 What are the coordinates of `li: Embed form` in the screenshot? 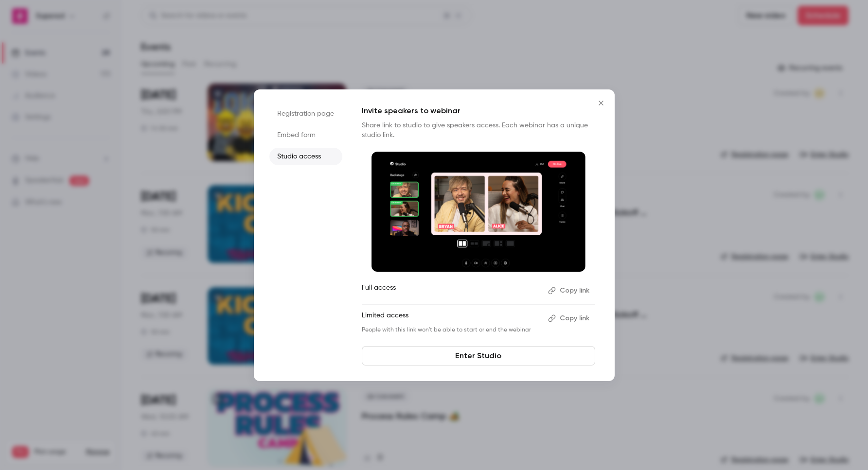 It's located at (306, 135).